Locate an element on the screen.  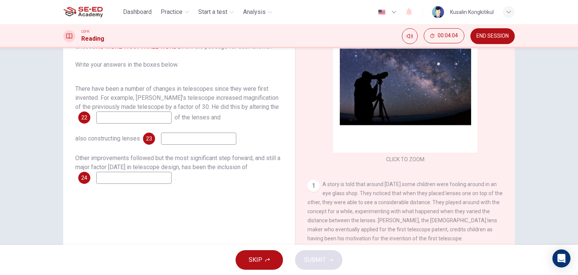
a: Dashboard is located at coordinates (137, 12).